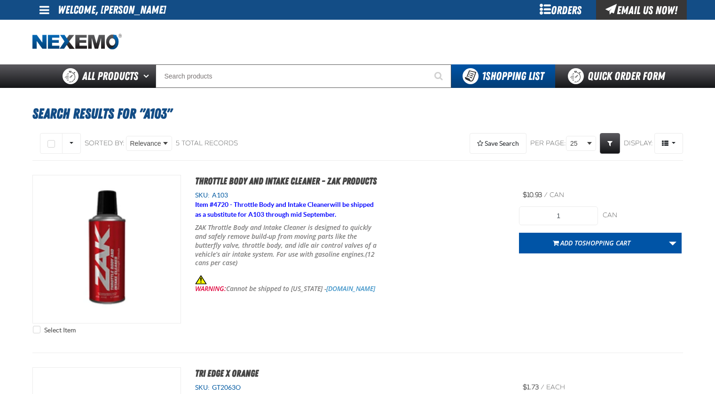 The width and height of the screenshot is (715, 394). Describe the element at coordinates (201, 280) in the screenshot. I see `img: P65 Warning` at that location.